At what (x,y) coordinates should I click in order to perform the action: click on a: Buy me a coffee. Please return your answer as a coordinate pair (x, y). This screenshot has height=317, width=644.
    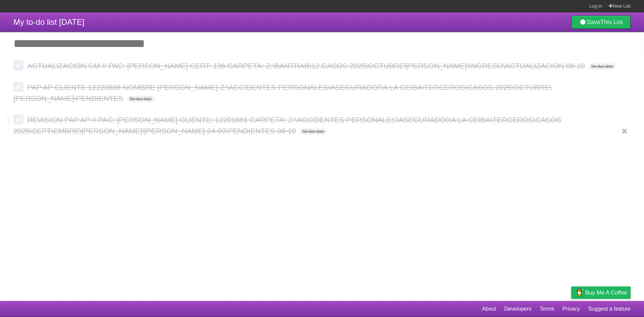
    Looking at the image, I should click on (601, 293).